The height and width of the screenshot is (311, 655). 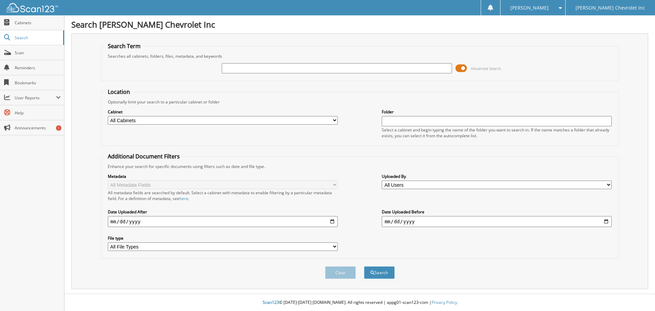 What do you see at coordinates (496, 133) in the screenshot?
I see `div: Select a cabinet and begin typing the name of the folder you want to search in. If the name match...` at bounding box center [496, 133].